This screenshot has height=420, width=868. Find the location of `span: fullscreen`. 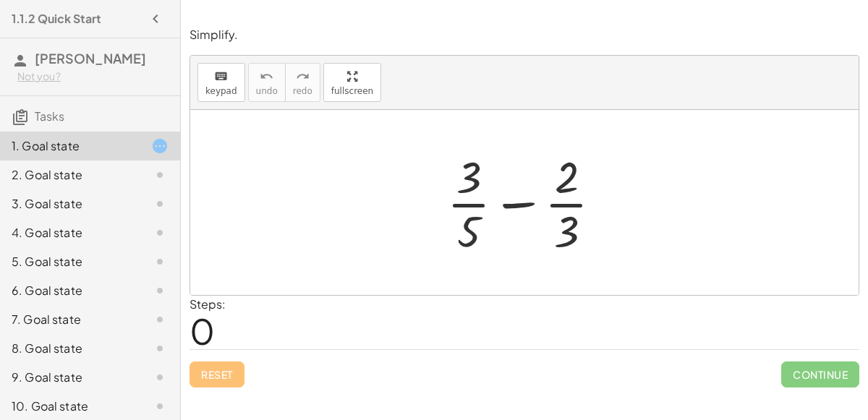

span: fullscreen is located at coordinates (353, 92).